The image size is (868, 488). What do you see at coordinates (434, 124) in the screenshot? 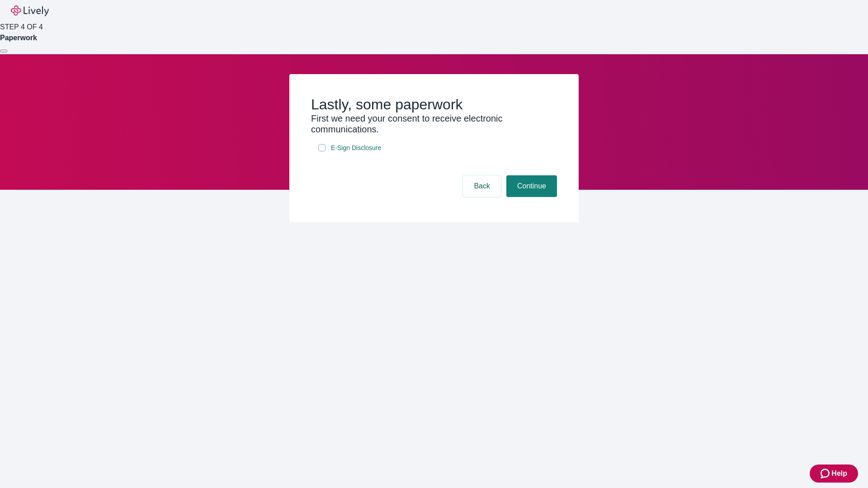
I see `h3: First we need your consent to receive electronic communications.` at bounding box center [434, 124].